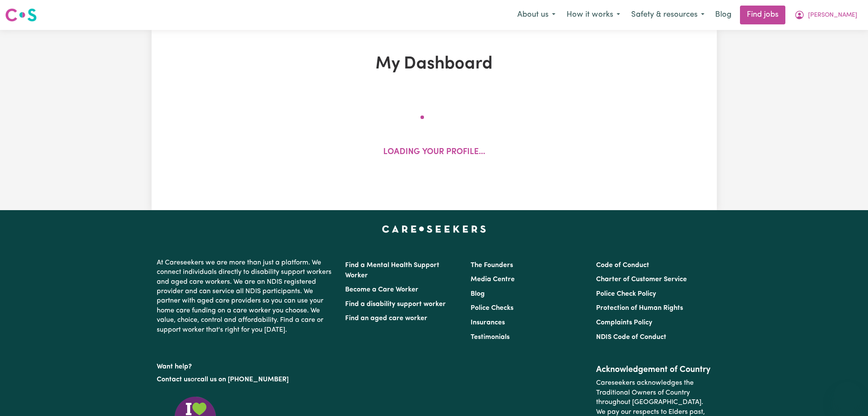  What do you see at coordinates (21, 15) in the screenshot?
I see `img: Careseekers logo` at bounding box center [21, 15].